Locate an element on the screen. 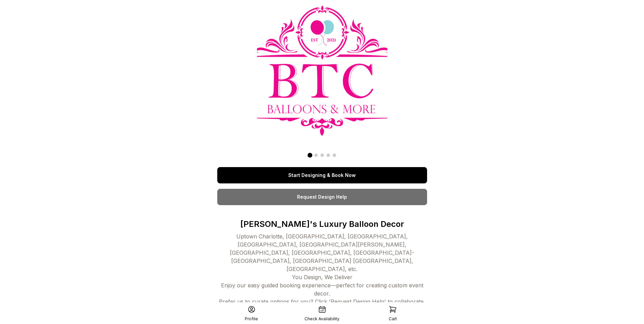 Image resolution: width=644 pixels, height=324 pixels. div: Cart is located at coordinates (393, 319).